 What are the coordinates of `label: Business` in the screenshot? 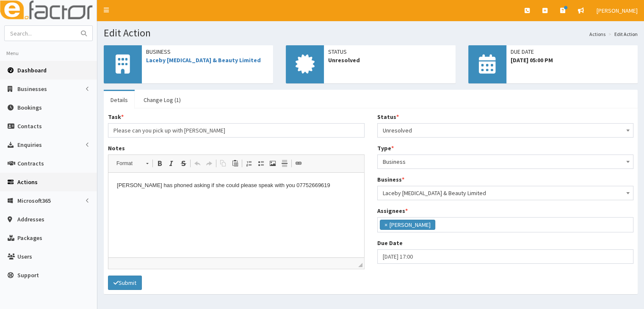 It's located at (391, 179).